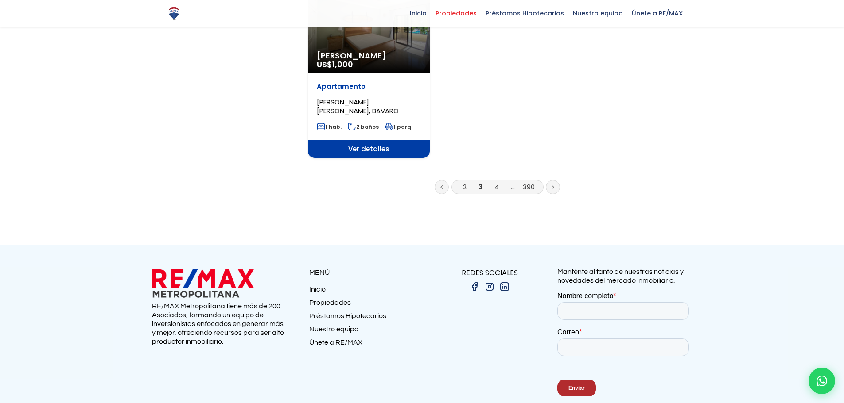 The image size is (844, 403). What do you see at coordinates (474, 287) in the screenshot?
I see `img: facebook.png` at bounding box center [474, 287].